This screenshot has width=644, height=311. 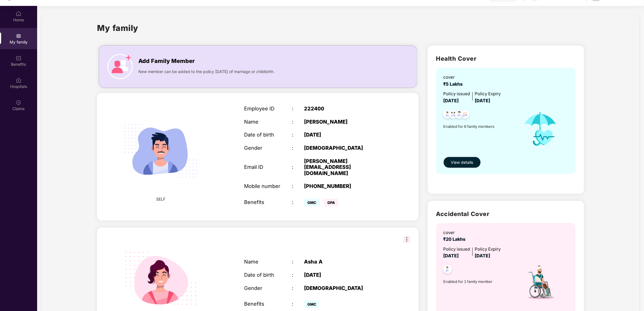 I want to click on div: Employee ID, so click(x=268, y=109).